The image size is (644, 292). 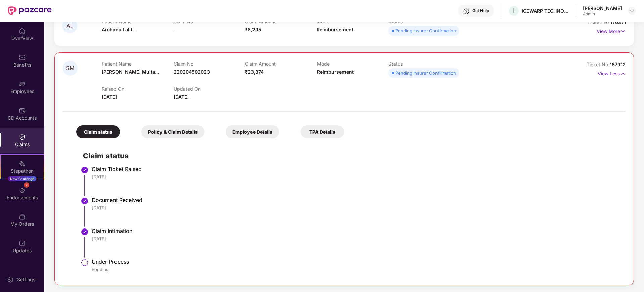 I want to click on span: 220204502023, so click(x=192, y=72).